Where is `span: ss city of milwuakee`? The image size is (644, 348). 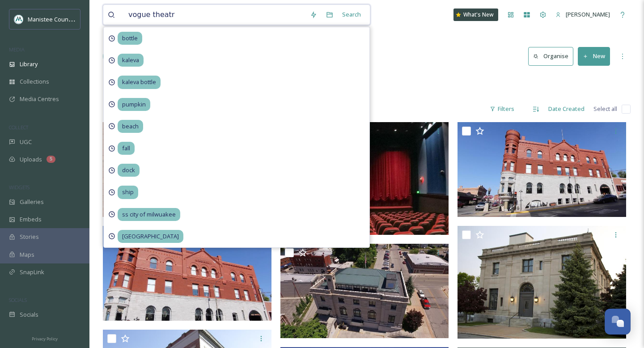 span: ss city of milwuakee is located at coordinates (149, 214).